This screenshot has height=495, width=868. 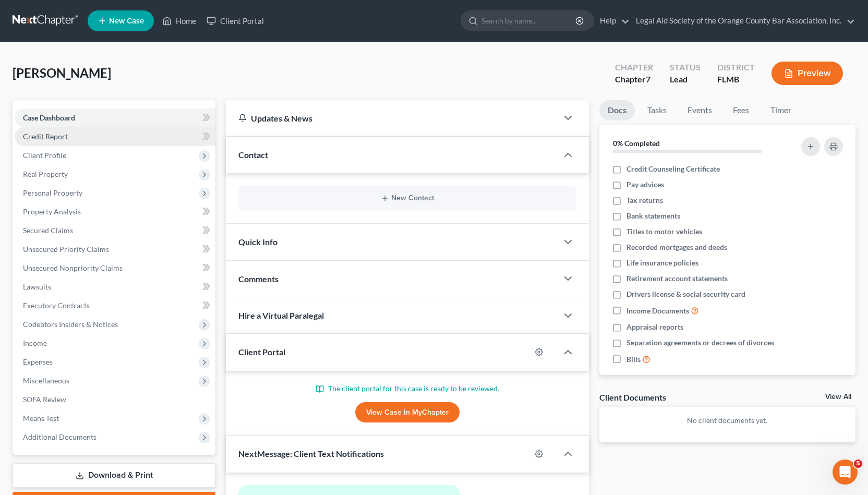 What do you see at coordinates (56, 305) in the screenshot?
I see `span: Executory Contracts` at bounding box center [56, 305].